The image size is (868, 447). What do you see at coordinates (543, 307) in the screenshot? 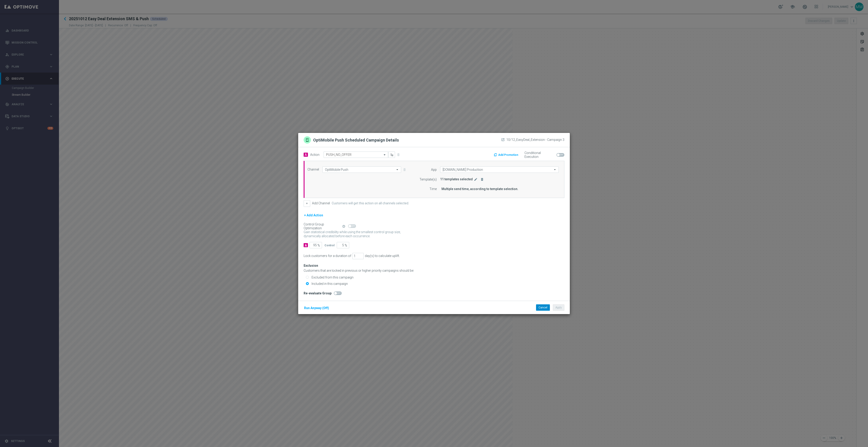
I see `button: Cancel` at bounding box center [543, 307].